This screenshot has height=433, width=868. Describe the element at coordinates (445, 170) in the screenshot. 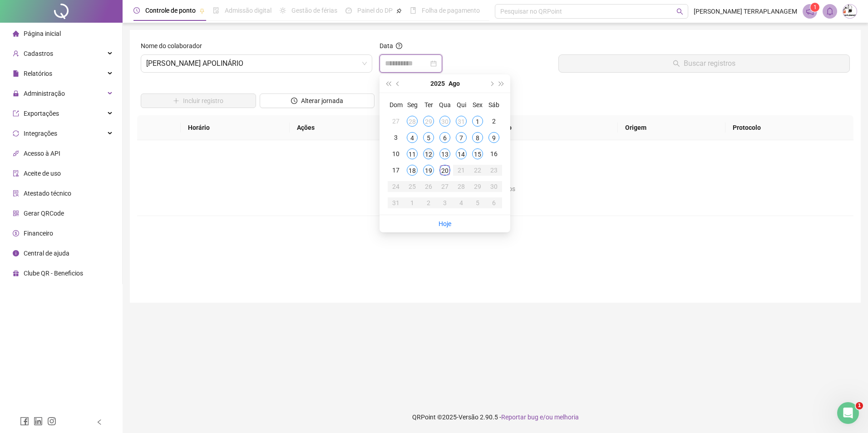

I see `td: 2025-08-20` at that location.